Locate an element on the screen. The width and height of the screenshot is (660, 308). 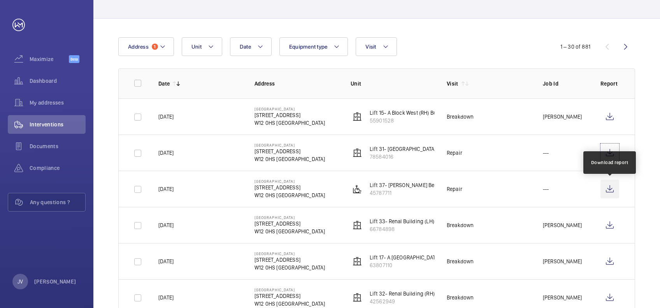
p: Date is located at coordinates (164, 84).